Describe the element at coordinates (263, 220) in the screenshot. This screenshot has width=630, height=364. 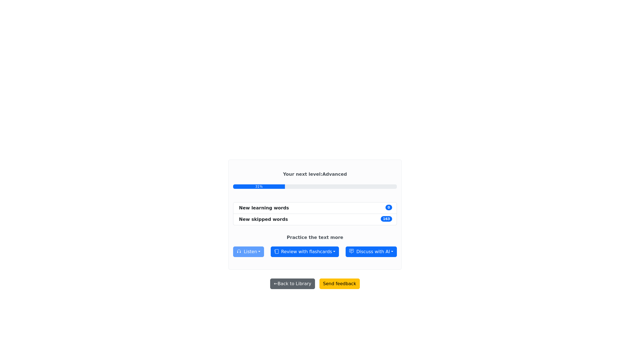
I see `div: New skipped words` at that location.